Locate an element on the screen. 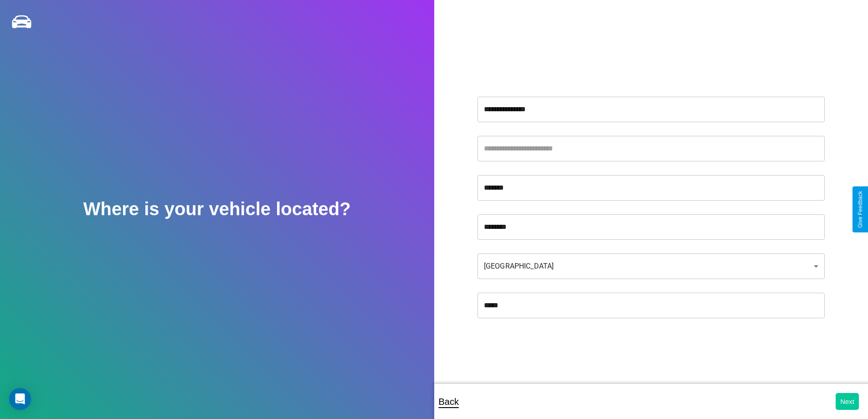 Image resolution: width=868 pixels, height=419 pixels. div: Give Feedback is located at coordinates (860, 209).